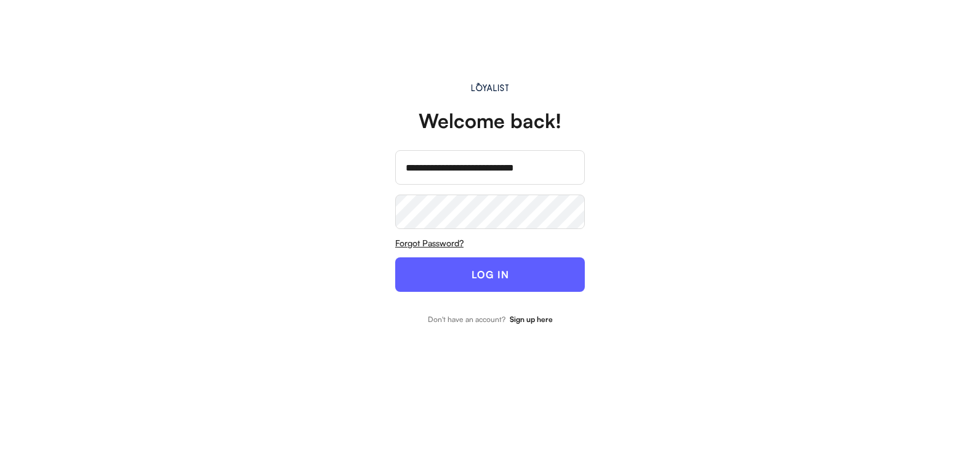 The width and height of the screenshot is (980, 463). Describe the element at coordinates (467, 320) in the screenshot. I see `div: Don't have an account?` at that location.